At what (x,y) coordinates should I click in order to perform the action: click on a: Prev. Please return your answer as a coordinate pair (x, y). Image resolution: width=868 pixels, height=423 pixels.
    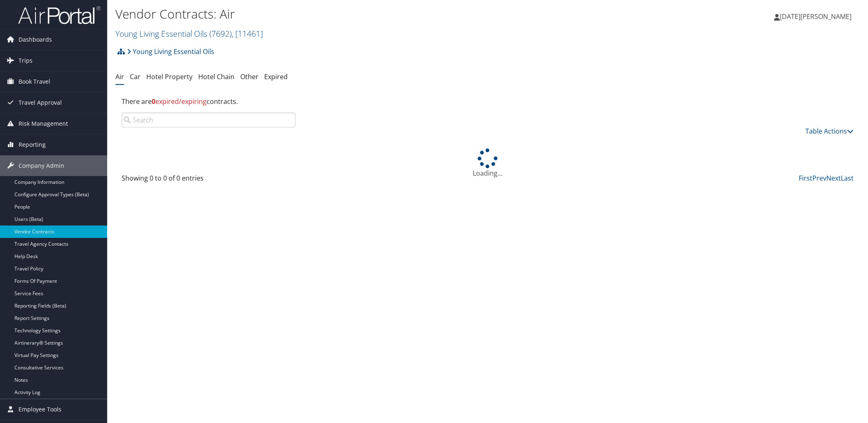
    Looking at the image, I should click on (819, 178).